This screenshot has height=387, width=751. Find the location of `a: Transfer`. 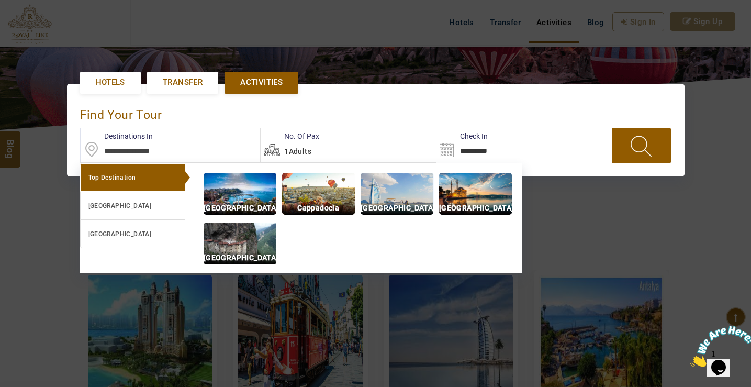

a: Transfer is located at coordinates (183, 82).